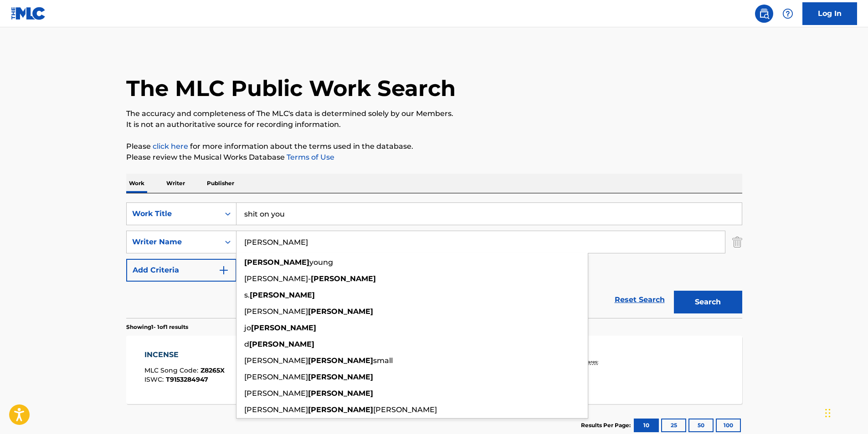 The image size is (868, 434). Describe the element at coordinates (247, 295) in the screenshot. I see `span: s.` at that location.